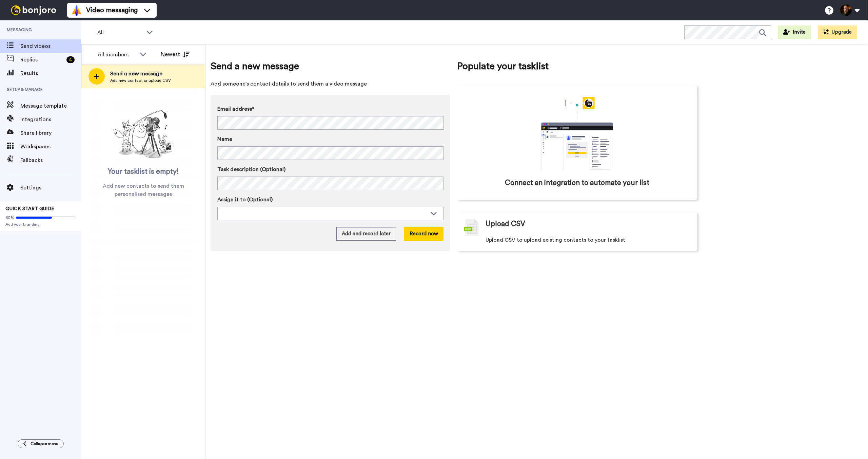  Describe the element at coordinates (577, 183) in the screenshot. I see `span: Connect an integration to automate your list` at that location.